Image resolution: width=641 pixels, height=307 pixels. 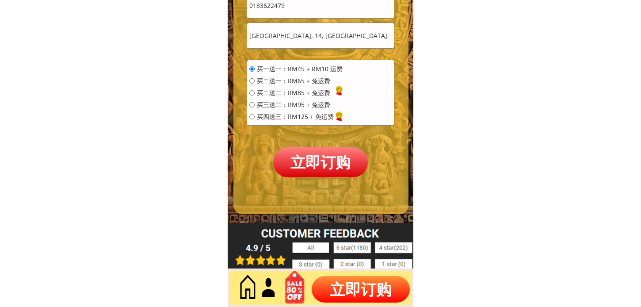 I want to click on span: 买二送一：RM65 + 免运费, so click(x=300, y=81).